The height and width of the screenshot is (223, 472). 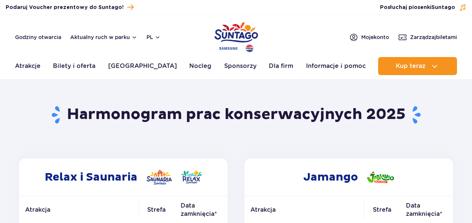 What do you see at coordinates (104, 37) in the screenshot?
I see `button: Aktualny ruch w parku` at bounding box center [104, 37].